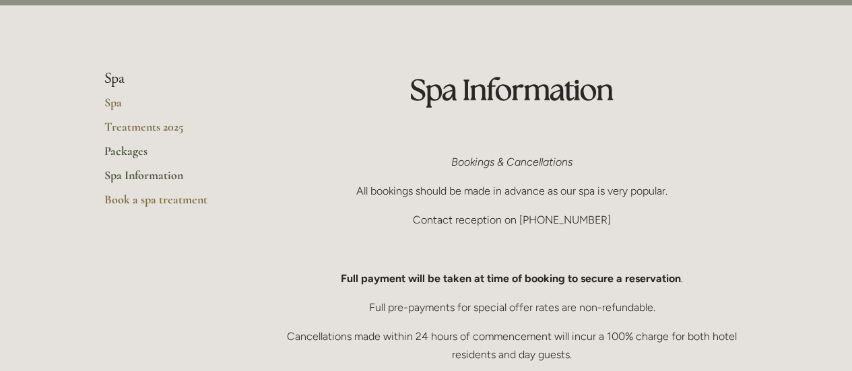 The image size is (852, 371). Describe the element at coordinates (512, 345) in the screenshot. I see `p: Cancellations made within 24 hours of commencement will incur a 100% charge for both hotel reside...` at that location.